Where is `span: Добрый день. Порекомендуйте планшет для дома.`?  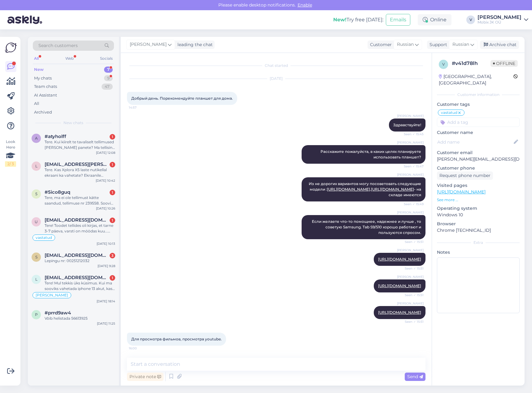
span: Добрый день. Порекомендуйте планшет для дома. is located at coordinates (182, 98).